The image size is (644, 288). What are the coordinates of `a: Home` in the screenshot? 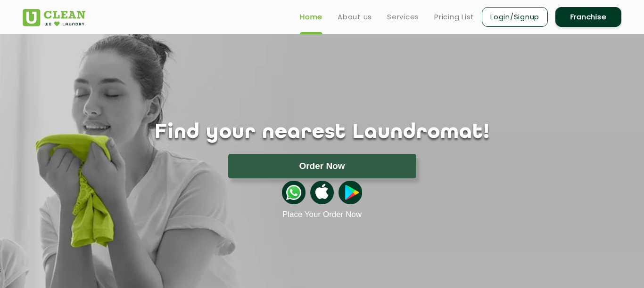 It's located at (311, 17).